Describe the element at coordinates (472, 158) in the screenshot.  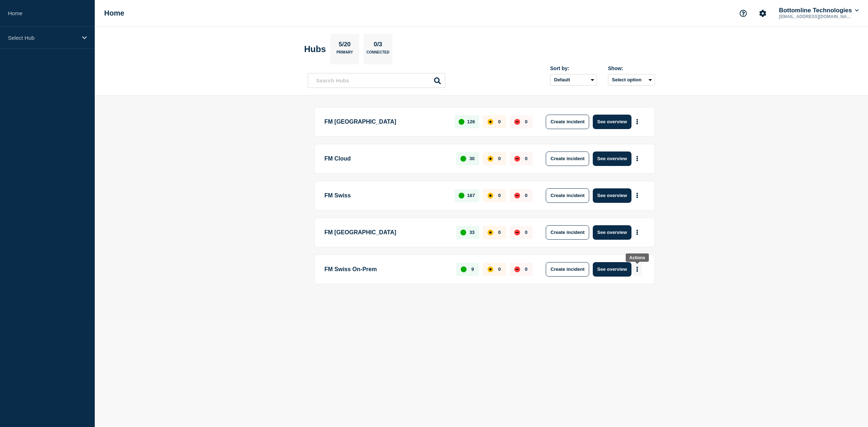
I see `p: 30` at that location.